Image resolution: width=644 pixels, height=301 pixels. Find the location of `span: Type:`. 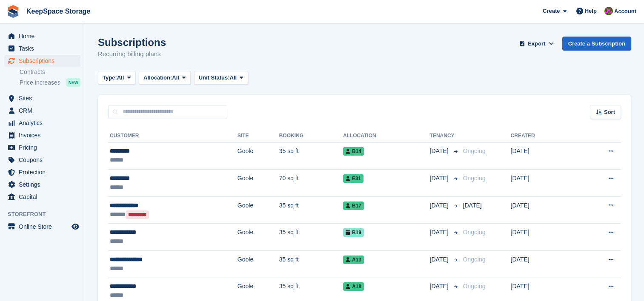

span: Type: is located at coordinates (110, 78).